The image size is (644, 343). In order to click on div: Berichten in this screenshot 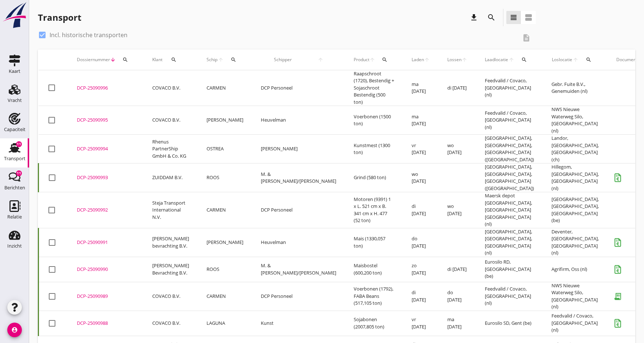, I will do `click(15, 187)`.